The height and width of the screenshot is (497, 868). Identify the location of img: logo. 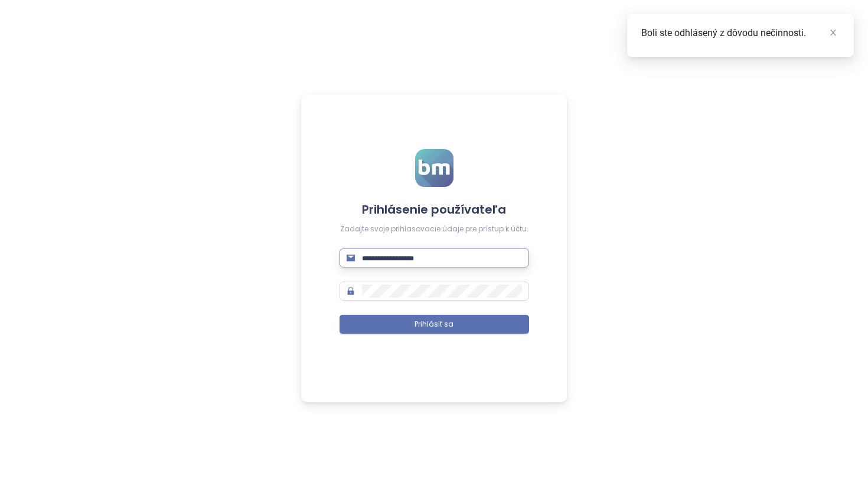
(434, 168).